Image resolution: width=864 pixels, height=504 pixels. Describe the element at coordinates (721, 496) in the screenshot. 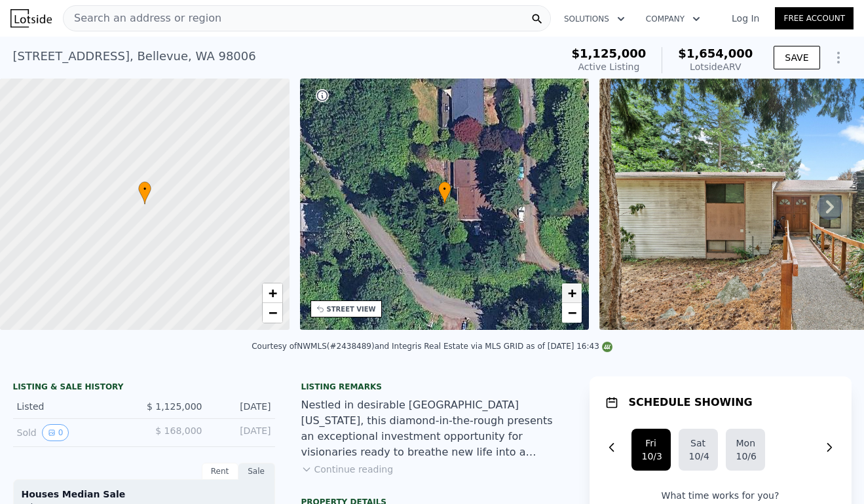

I see `p: What time works for you?` at that location.